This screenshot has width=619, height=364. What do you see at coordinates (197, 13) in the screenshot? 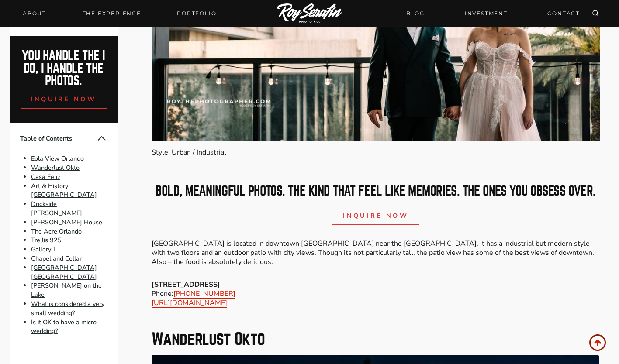
I see `a: Portfolio` at bounding box center [197, 13].